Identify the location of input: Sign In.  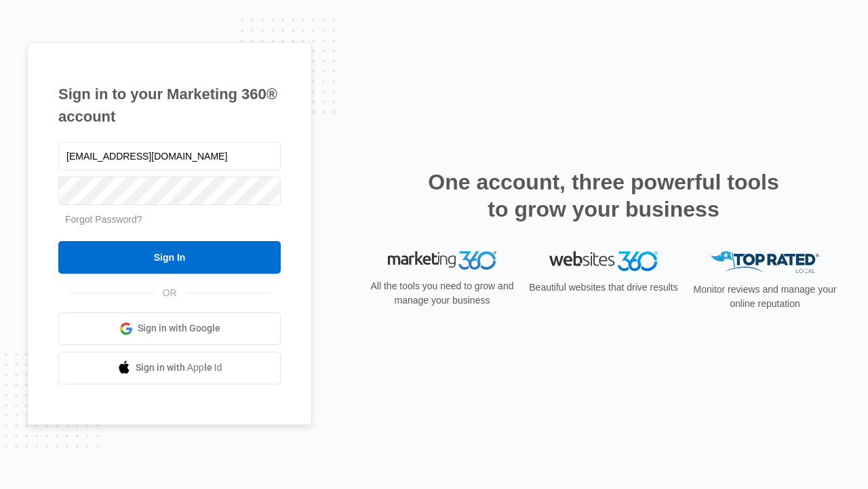
(170, 257).